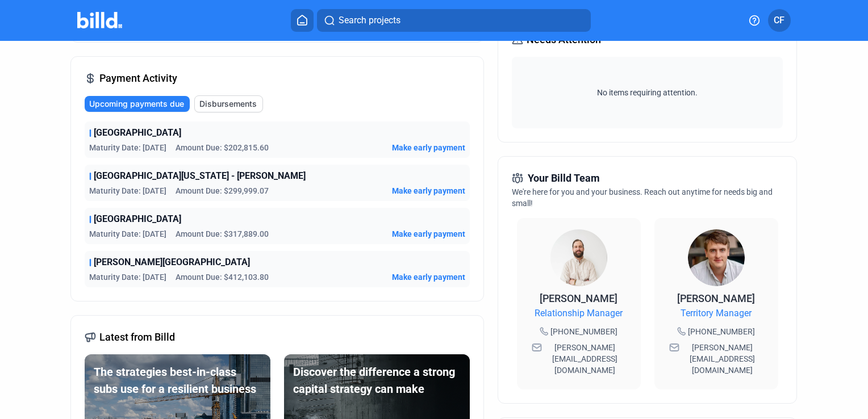  What do you see at coordinates (136, 104) in the screenshot?
I see `span: Upcoming payments due` at bounding box center [136, 104].